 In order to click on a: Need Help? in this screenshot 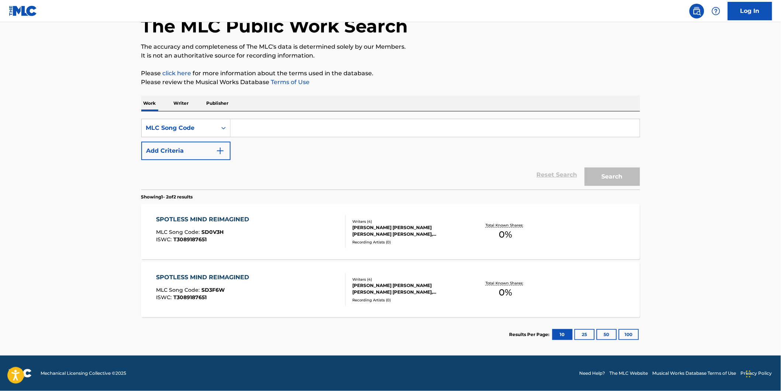, I will do `click(592, 373)`.